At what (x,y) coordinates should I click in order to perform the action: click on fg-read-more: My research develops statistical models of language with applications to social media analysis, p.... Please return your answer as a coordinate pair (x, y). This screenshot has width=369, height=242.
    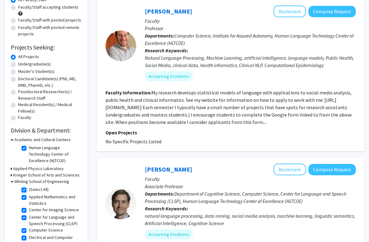
    Looking at the image, I should click on (229, 107).